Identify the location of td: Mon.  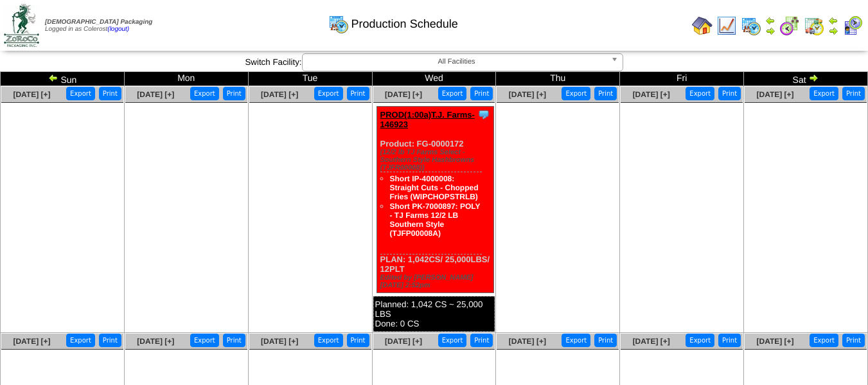
(186, 79).